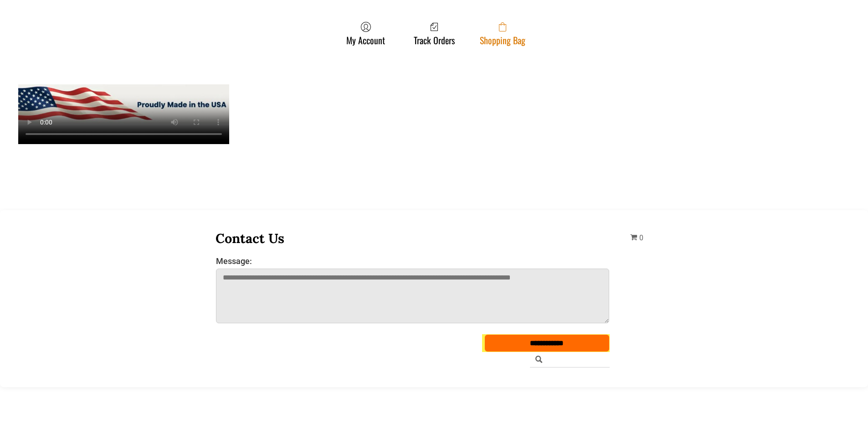 The image size is (868, 435). I want to click on a: Track Orders, so click(434, 33).